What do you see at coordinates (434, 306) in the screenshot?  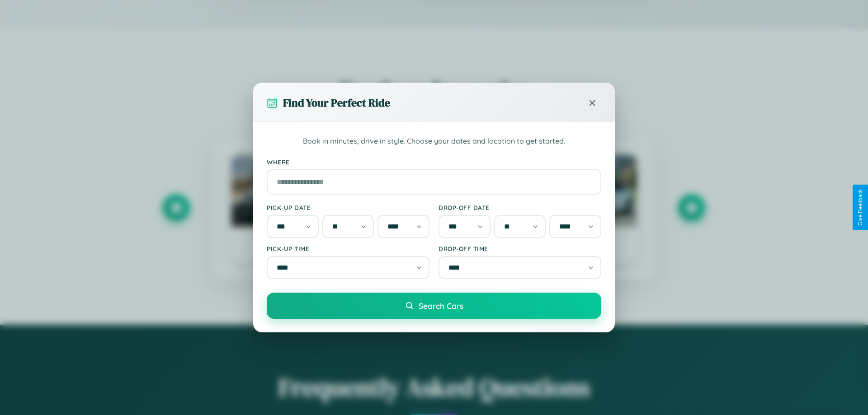 I see `button: Search Cars` at bounding box center [434, 306].